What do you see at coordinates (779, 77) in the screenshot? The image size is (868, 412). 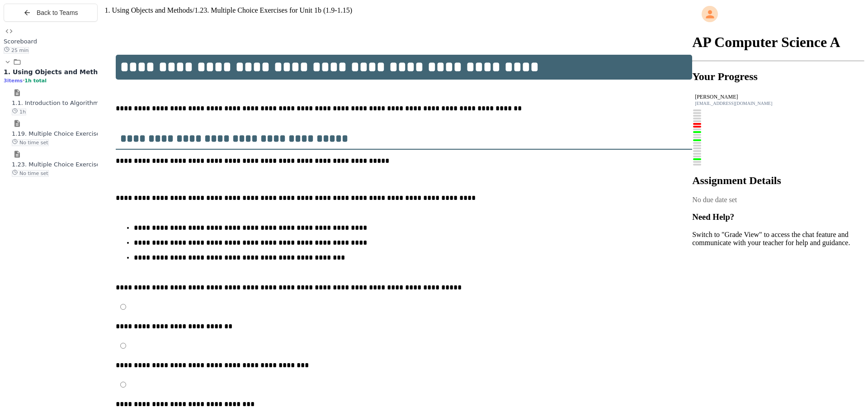 I see `h2: Your Progress` at bounding box center [779, 77].